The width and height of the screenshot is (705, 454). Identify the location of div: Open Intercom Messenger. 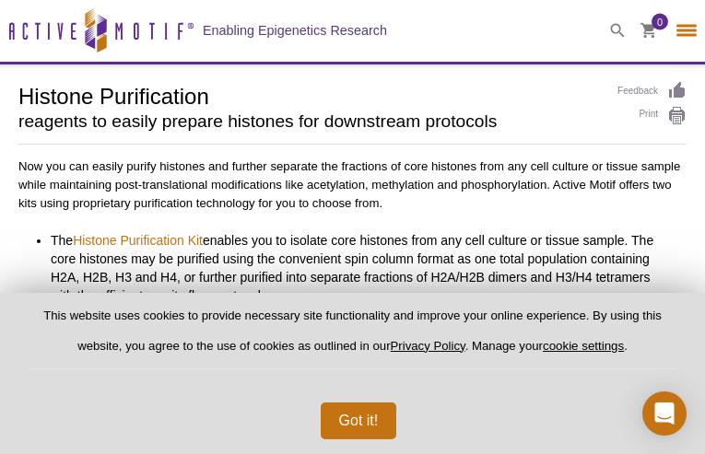
(664, 414).